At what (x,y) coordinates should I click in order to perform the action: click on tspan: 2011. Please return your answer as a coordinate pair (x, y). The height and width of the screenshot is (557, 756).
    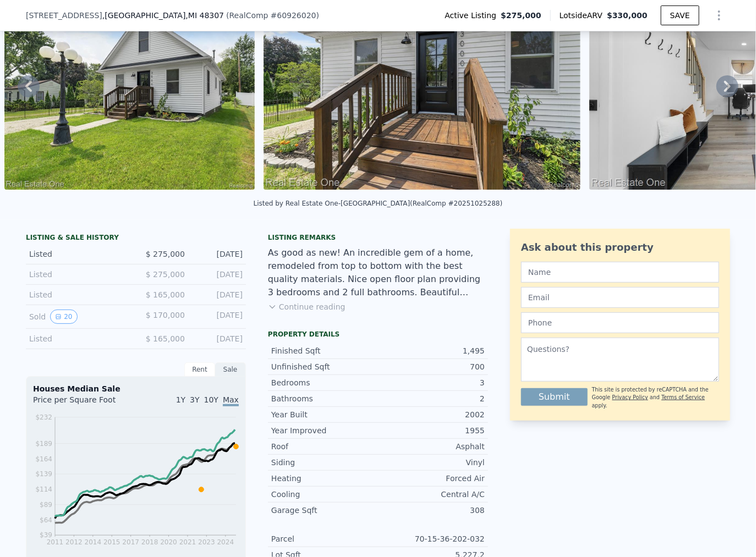
    Looking at the image, I should click on (55, 542).